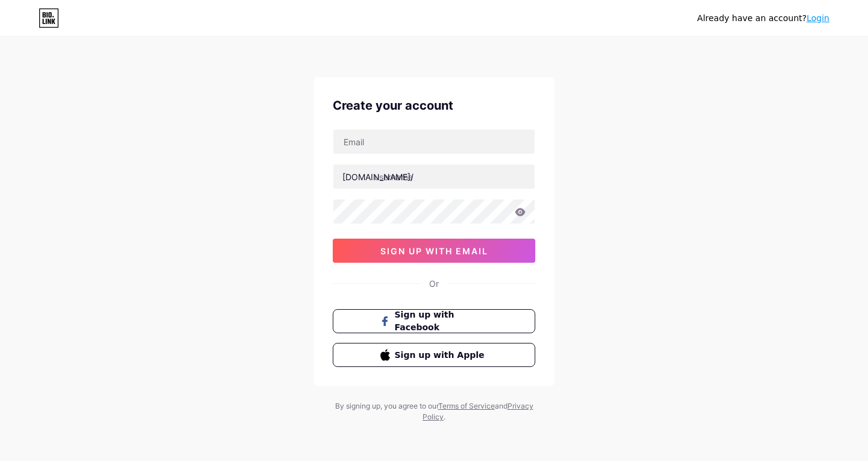  Describe the element at coordinates (434, 412) in the screenshot. I see `div: By signing up, you agree to our and .` at that location.